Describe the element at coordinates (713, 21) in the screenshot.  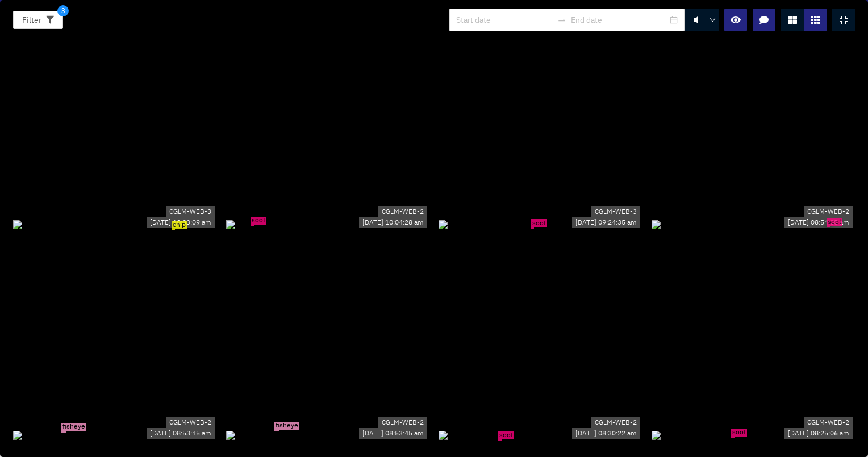
I see `span: down` at that location.